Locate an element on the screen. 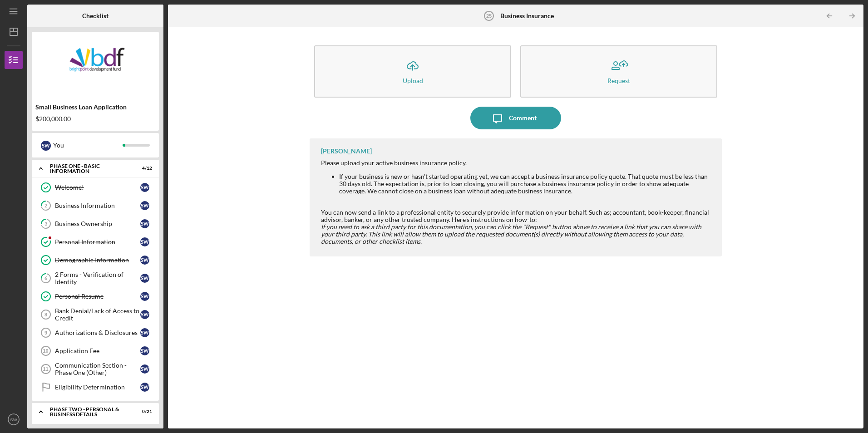 The image size is (868, 433). tspan: 2 is located at coordinates (46, 206).